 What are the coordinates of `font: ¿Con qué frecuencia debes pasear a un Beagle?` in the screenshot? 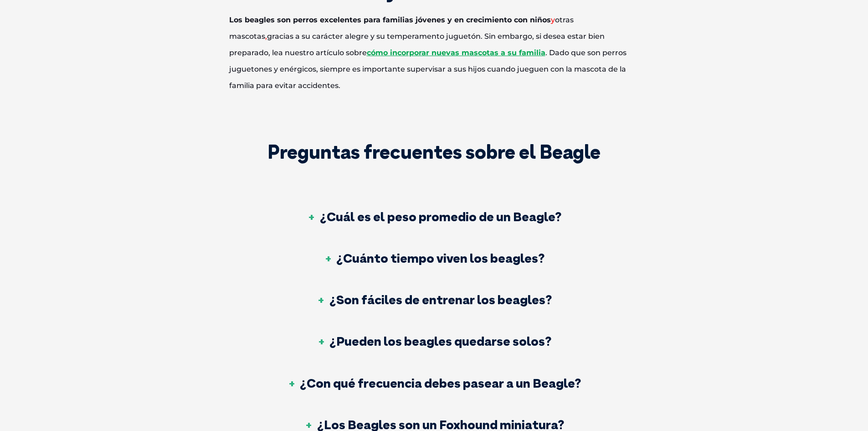 It's located at (440, 383).